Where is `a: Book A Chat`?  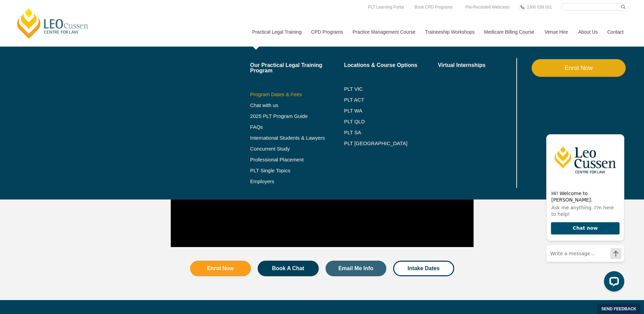 a: Book A Chat is located at coordinates (288, 268).